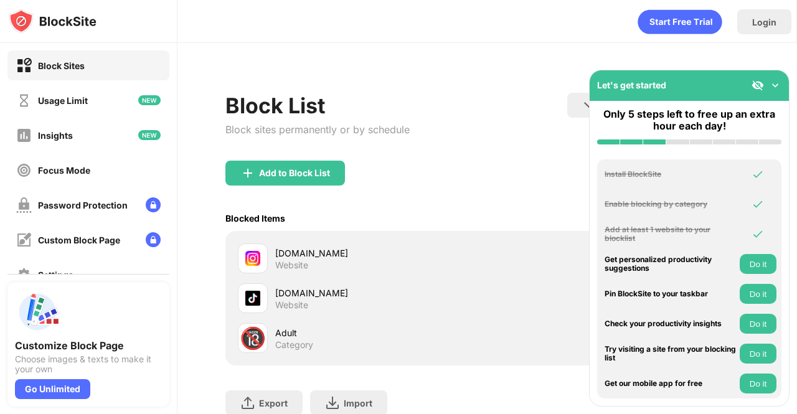  What do you see at coordinates (670, 264) in the screenshot?
I see `div: Get personalized productivity suggestions` at bounding box center [670, 264].